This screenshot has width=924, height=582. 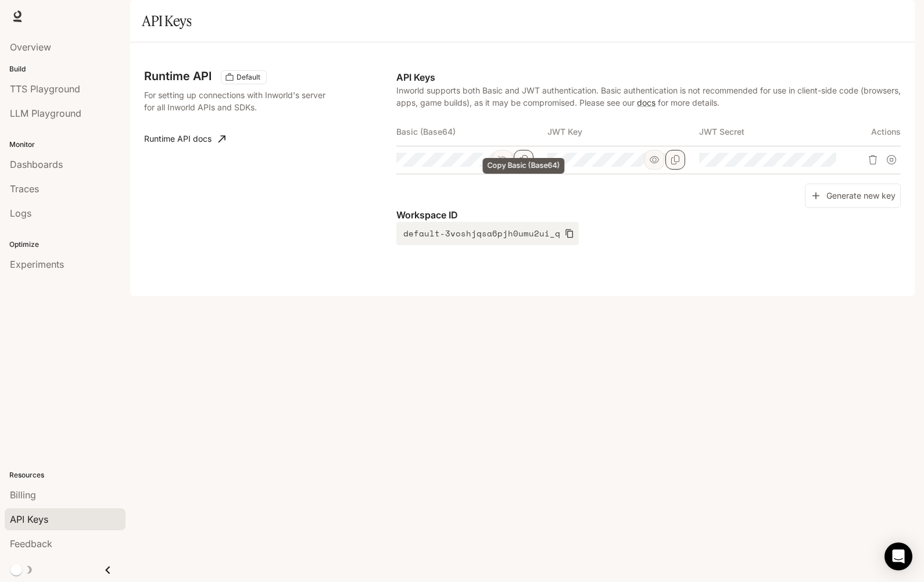 What do you see at coordinates (178, 76) in the screenshot?
I see `h3: Runtime API` at bounding box center [178, 76].